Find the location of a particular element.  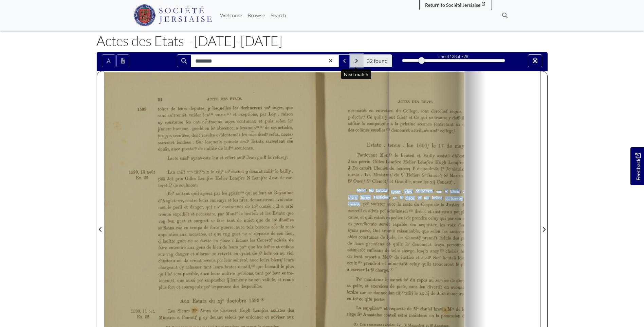

span: college] is located at coordinates (446, 131).